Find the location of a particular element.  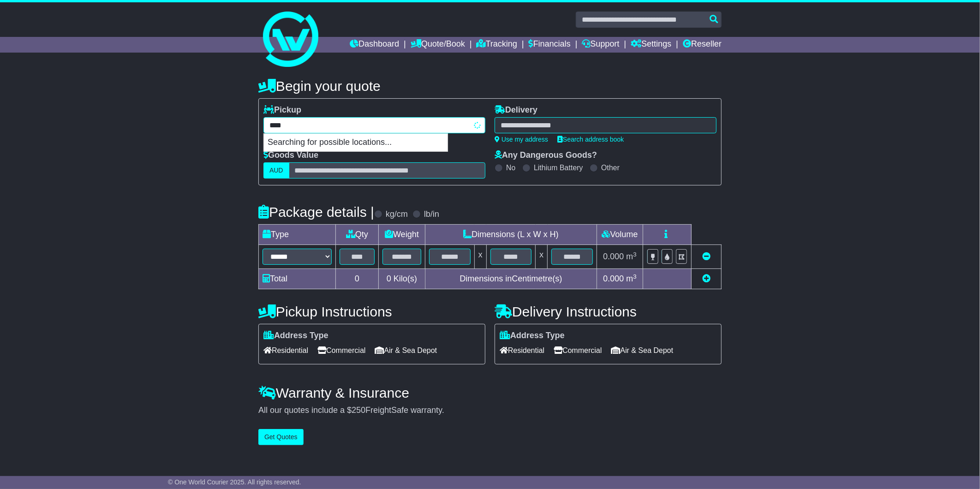

typeahead: Please provide city is located at coordinates (374, 125).